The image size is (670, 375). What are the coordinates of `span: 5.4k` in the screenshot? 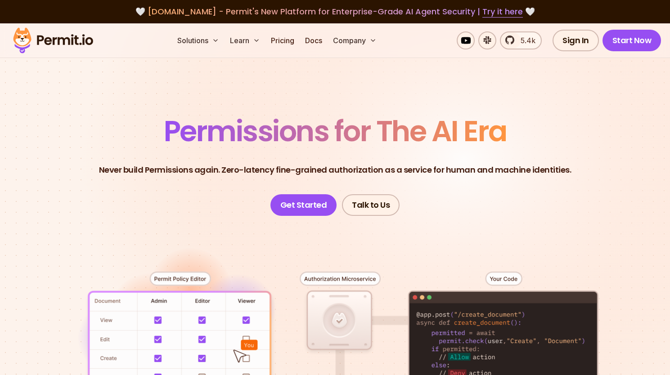 It's located at (525, 41).